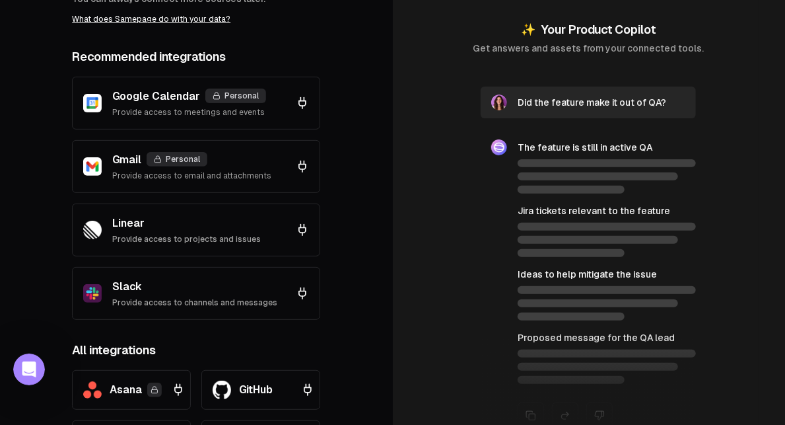  What do you see at coordinates (592, 102) in the screenshot?
I see `span: Did the feature make it out of QA?` at bounding box center [592, 102].